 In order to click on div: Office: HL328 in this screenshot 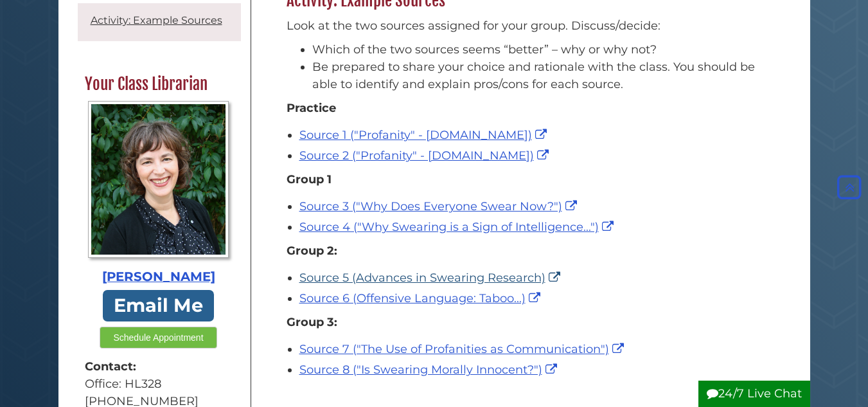, I will do `click(159, 383)`.